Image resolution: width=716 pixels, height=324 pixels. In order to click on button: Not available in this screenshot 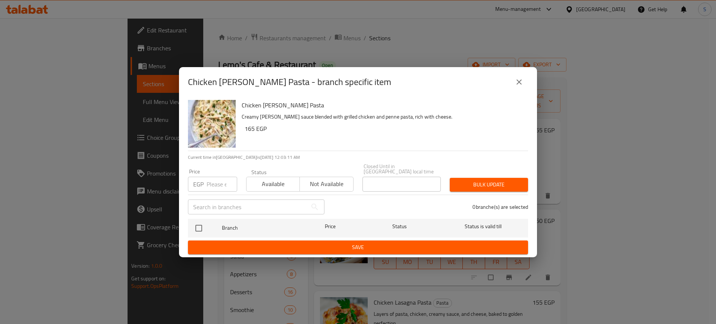, I will do `click(326, 184)`.